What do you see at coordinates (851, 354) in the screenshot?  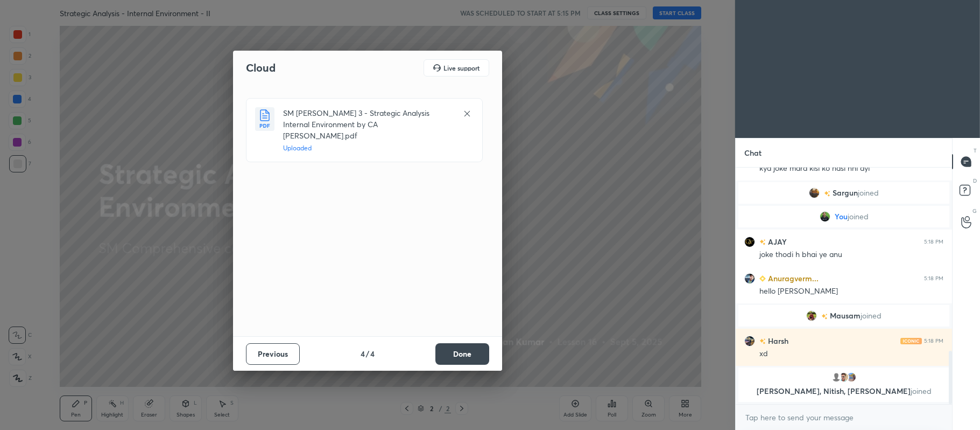 I see `div: xd` at bounding box center [851, 354].